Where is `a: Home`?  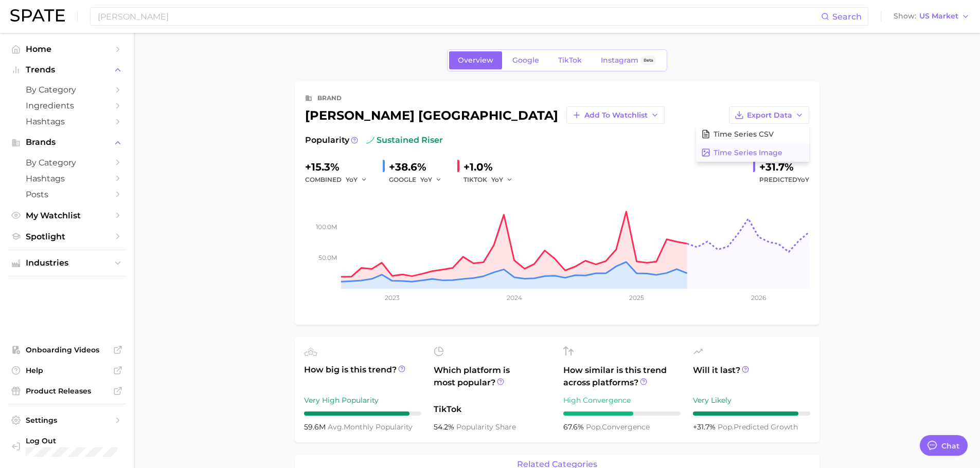 a: Home is located at coordinates (67, 49).